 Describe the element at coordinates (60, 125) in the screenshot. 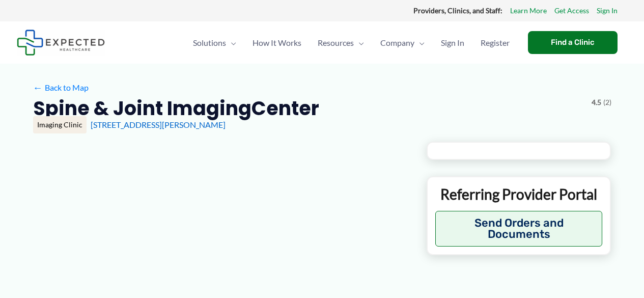

I see `div: Imaging Clinic` at that location.